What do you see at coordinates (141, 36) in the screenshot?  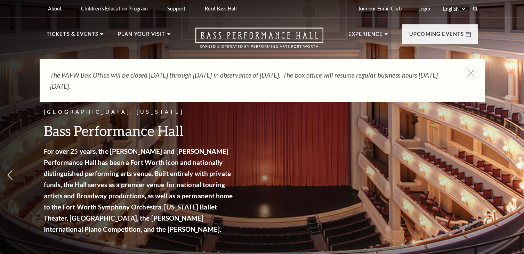 I see `p: Plan Your Visit` at bounding box center [141, 36].